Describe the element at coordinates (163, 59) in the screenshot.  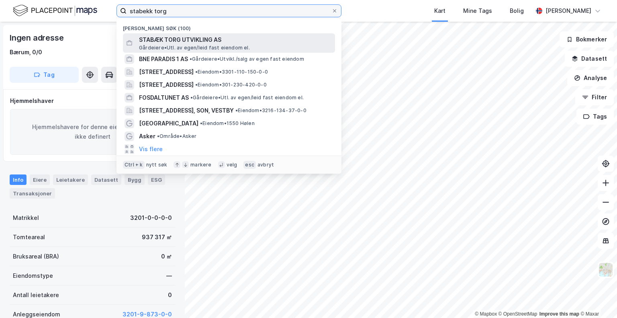
I see `span: BNE PARADIS 1 AS` at that location.